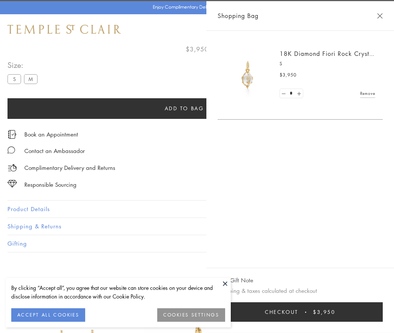 This screenshot has height=333, width=394. I want to click on div: Contact an Ambassador, so click(54, 151).